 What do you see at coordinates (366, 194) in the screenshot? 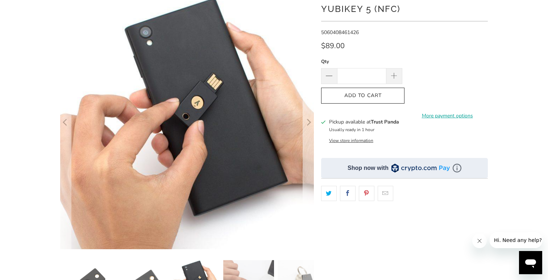
I see `a: Share this on Pinterest` at bounding box center [366, 194].